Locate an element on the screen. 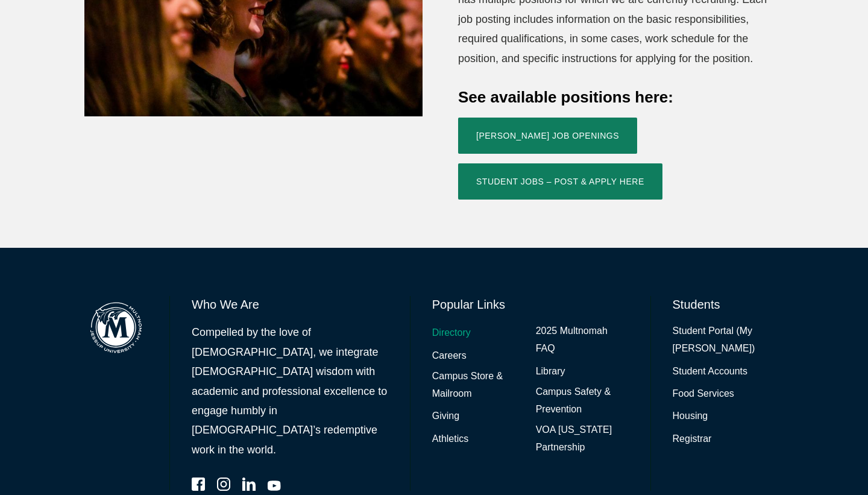 The height and width of the screenshot is (495, 868). h6: Students is located at coordinates (728, 304).